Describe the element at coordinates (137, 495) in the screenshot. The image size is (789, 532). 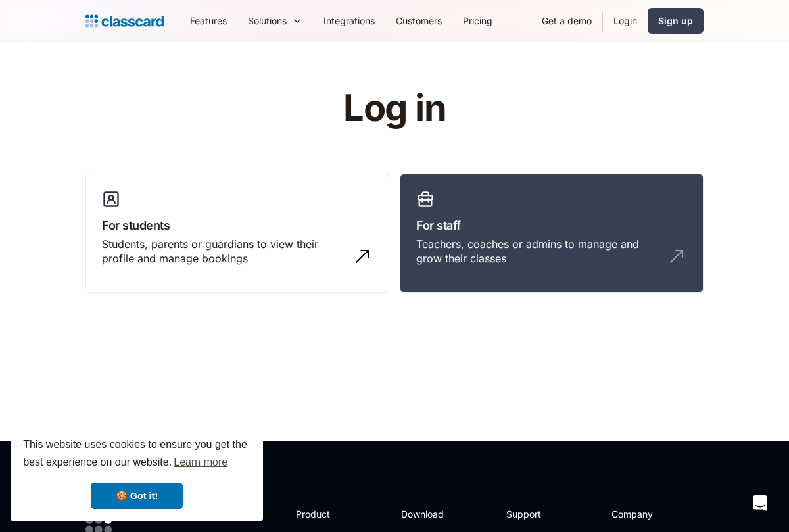
I see `a: dismiss cookie message` at that location.